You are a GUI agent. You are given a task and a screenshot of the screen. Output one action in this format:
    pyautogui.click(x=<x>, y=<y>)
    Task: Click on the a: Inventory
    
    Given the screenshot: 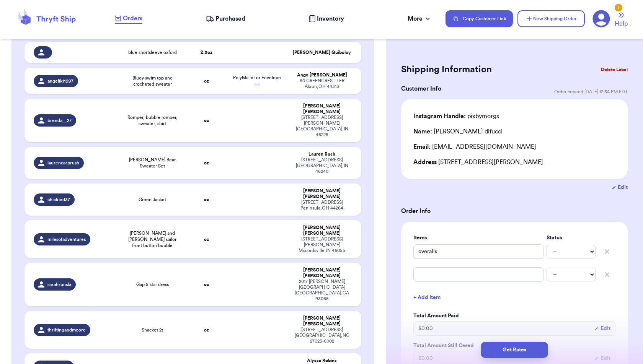 What is the action you would take?
    pyautogui.click(x=326, y=18)
    